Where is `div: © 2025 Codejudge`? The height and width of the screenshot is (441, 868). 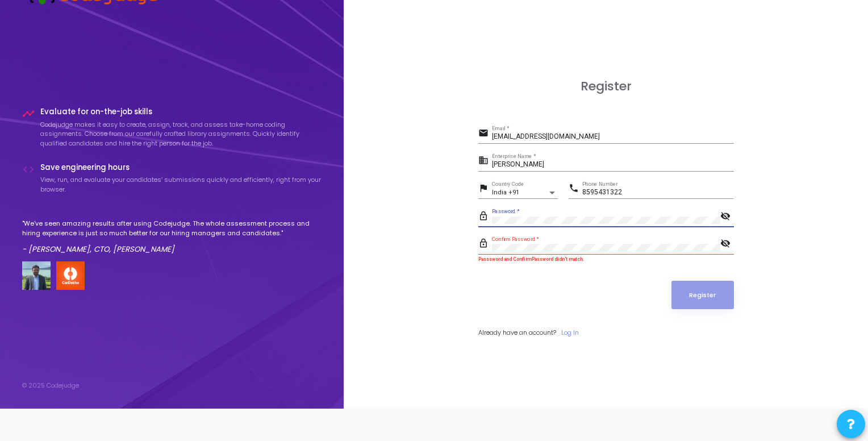 div: © 2025 Codejudge is located at coordinates (51, 385).